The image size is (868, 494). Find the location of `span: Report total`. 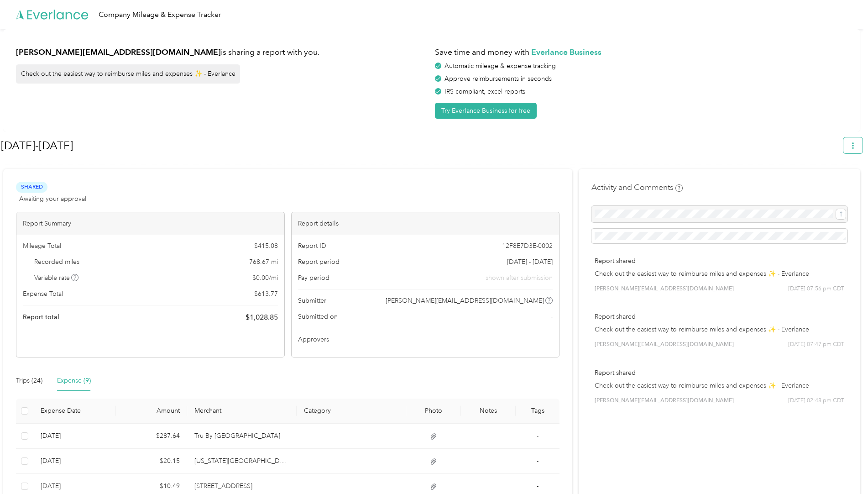

span: Report total is located at coordinates (41, 316).